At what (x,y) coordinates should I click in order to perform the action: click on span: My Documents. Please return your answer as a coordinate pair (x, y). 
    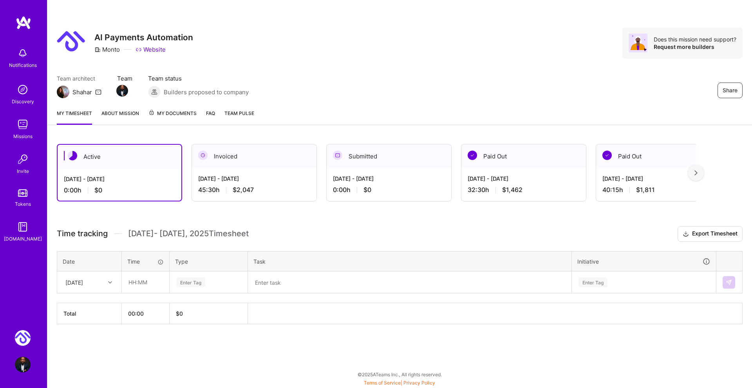
    Looking at the image, I should click on (172, 114).